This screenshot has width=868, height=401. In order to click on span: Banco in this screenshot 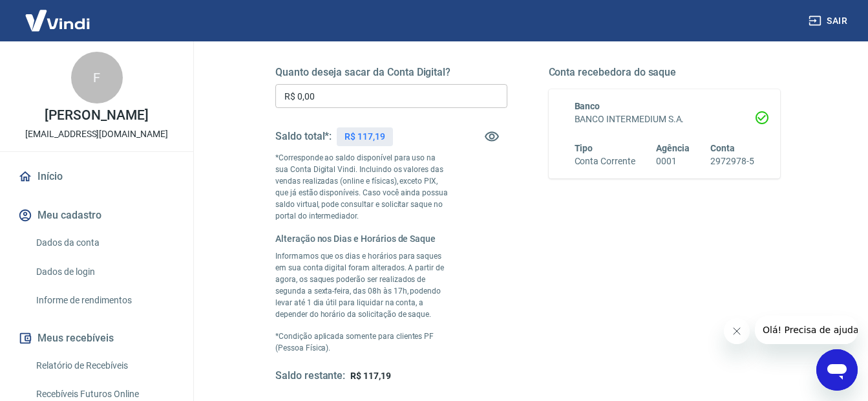, I will do `click(588, 106)`.